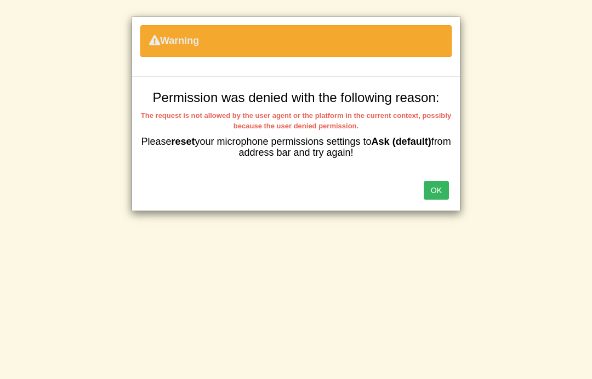  What do you see at coordinates (401, 141) in the screenshot?
I see `b: Ask (default)` at bounding box center [401, 141].